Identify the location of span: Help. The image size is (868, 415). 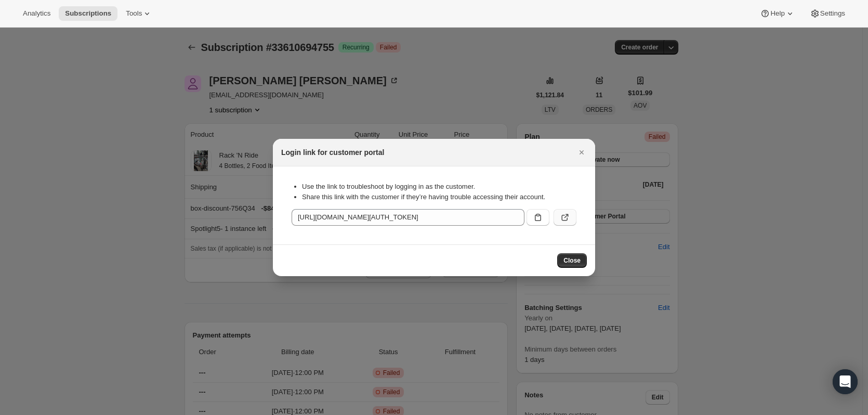
(777, 14).